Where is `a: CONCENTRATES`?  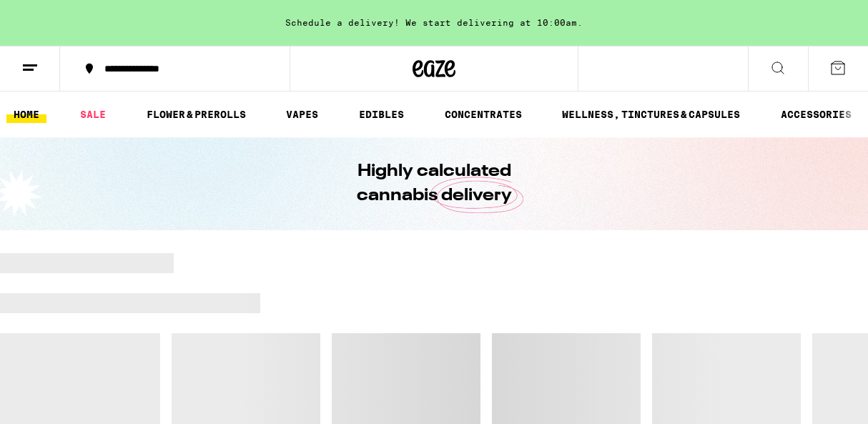 a: CONCENTRATES is located at coordinates (483, 115).